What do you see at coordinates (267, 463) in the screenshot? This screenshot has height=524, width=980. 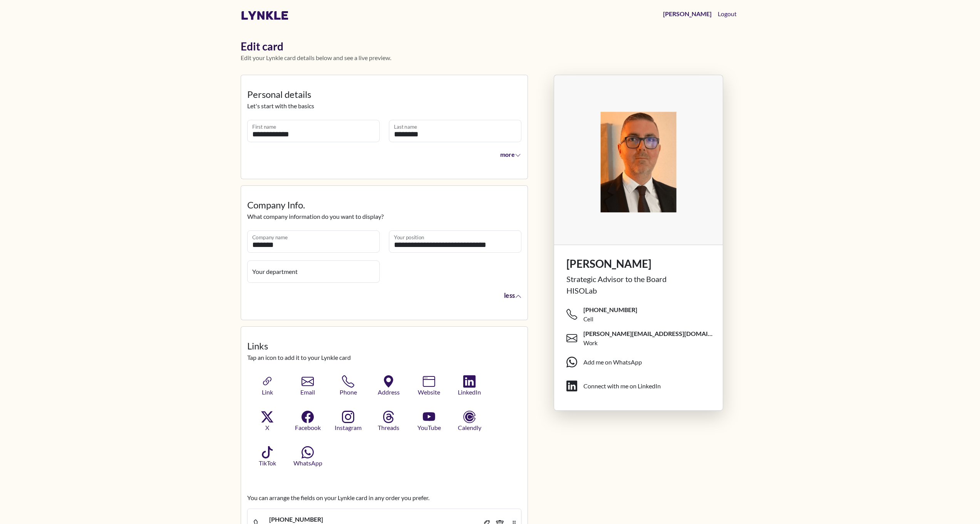 I see `span: TikTok` at bounding box center [267, 463].